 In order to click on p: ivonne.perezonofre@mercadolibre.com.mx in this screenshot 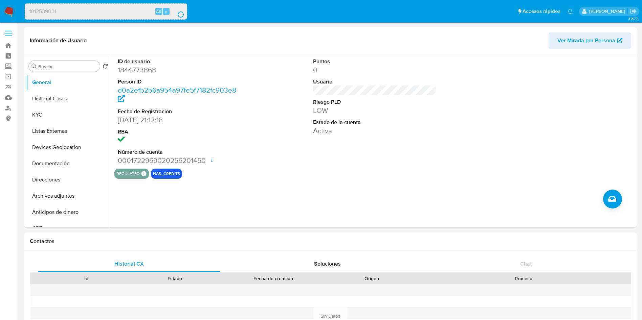, I will do `click(608, 11)`.